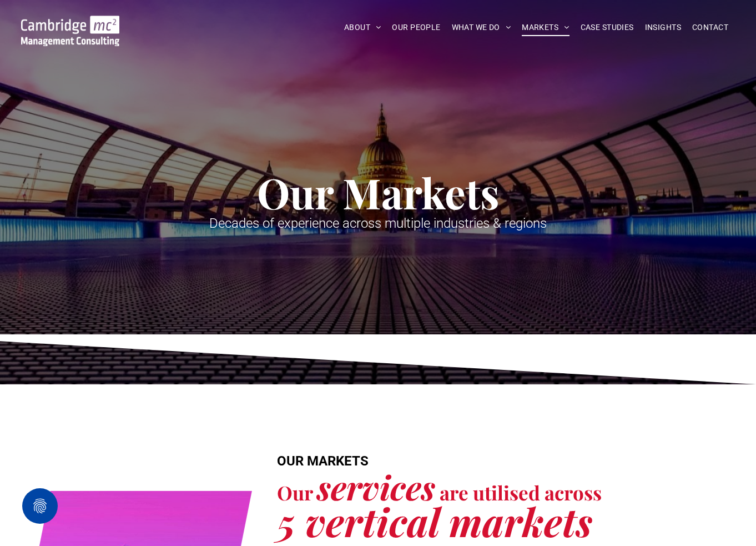 This screenshot has width=756, height=546. Describe the element at coordinates (378, 192) in the screenshot. I see `span: Our Markets` at that location.